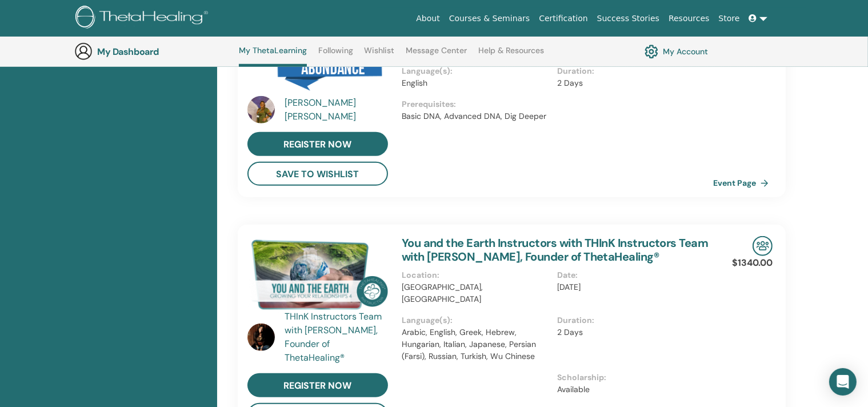 This screenshot has height=407, width=868. What do you see at coordinates (652, 52) in the screenshot?
I see `img: cog.svg` at bounding box center [652, 52].